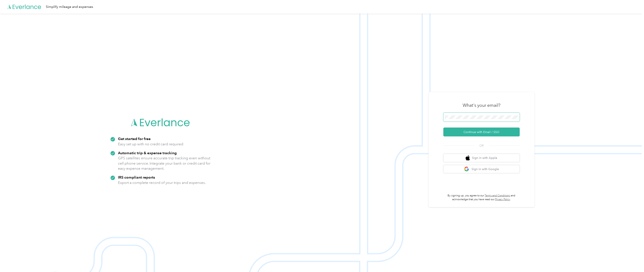 The image size is (644, 272). Describe the element at coordinates (147, 153) in the screenshot. I see `strong: Automatic trip & expense tracking` at that location.